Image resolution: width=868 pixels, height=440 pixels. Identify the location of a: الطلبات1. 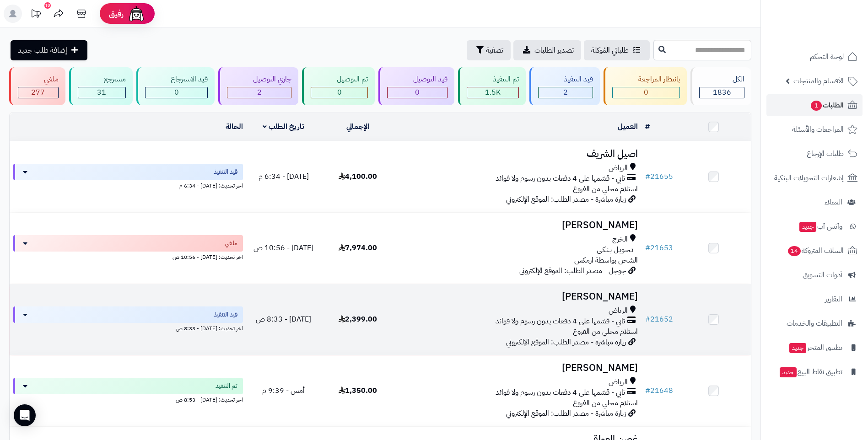
(815, 105).